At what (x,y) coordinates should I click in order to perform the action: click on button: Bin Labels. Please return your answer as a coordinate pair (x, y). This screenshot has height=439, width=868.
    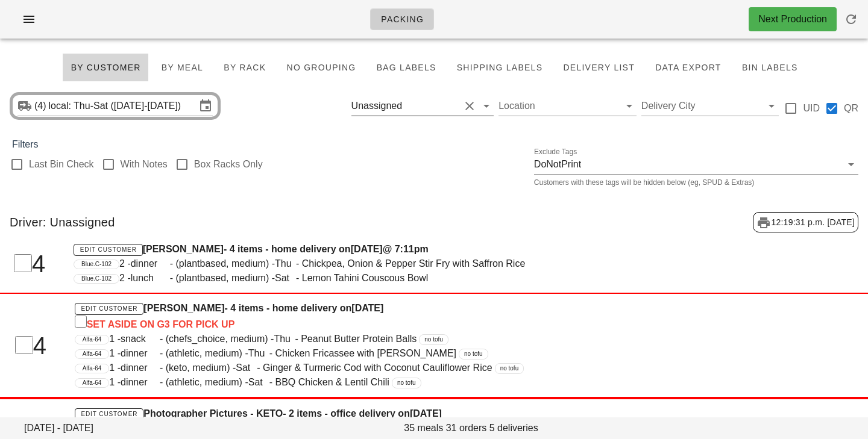
    Looking at the image, I should click on (769, 67).